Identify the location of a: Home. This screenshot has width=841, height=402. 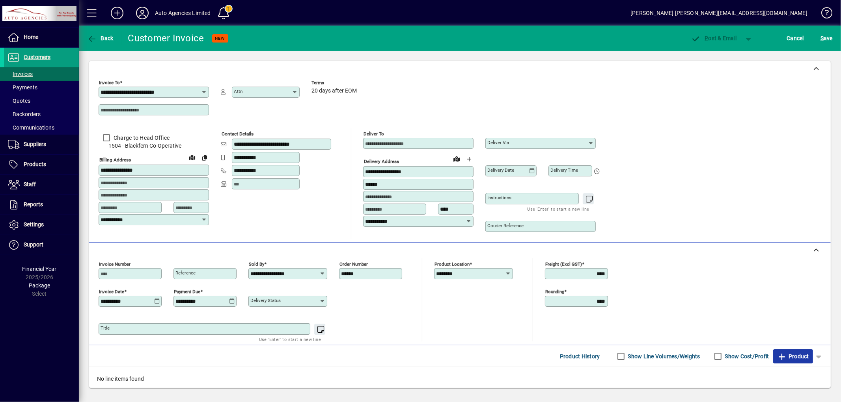
(41, 37).